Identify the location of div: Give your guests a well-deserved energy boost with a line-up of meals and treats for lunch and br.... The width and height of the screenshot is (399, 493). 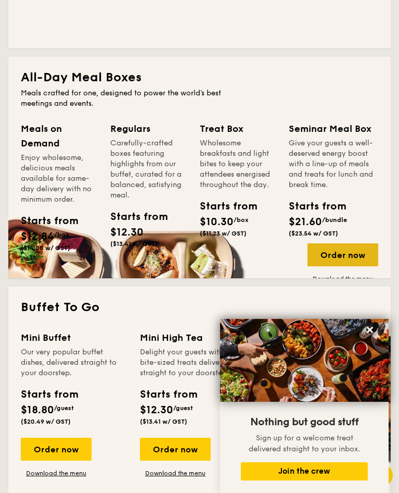
(334, 164).